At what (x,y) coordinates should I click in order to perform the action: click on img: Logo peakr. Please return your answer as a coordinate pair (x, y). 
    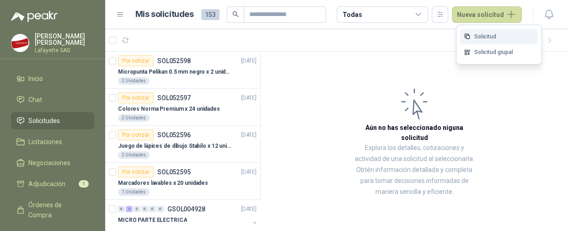
    Looking at the image, I should click on (34, 16).